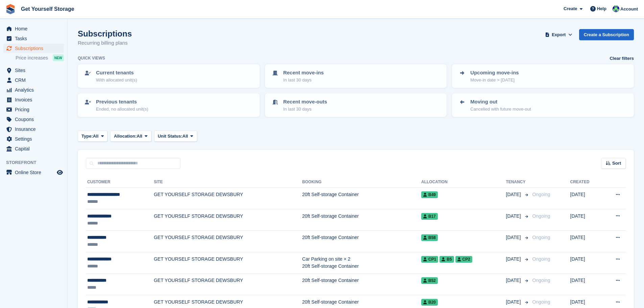  Describe the element at coordinates (116, 80) in the screenshot. I see `p: With allocated unit(s)` at that location.